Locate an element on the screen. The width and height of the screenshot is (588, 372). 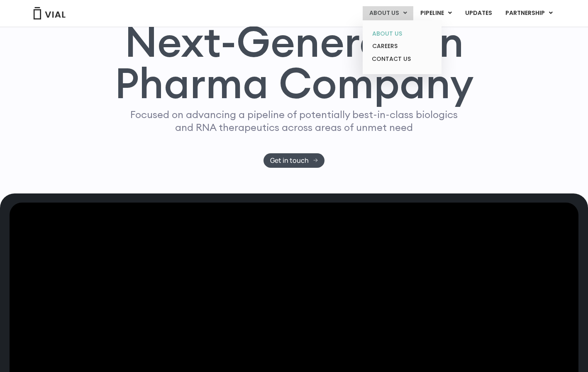
a: PIPELINEMenu Toggle is located at coordinates (435, 14).